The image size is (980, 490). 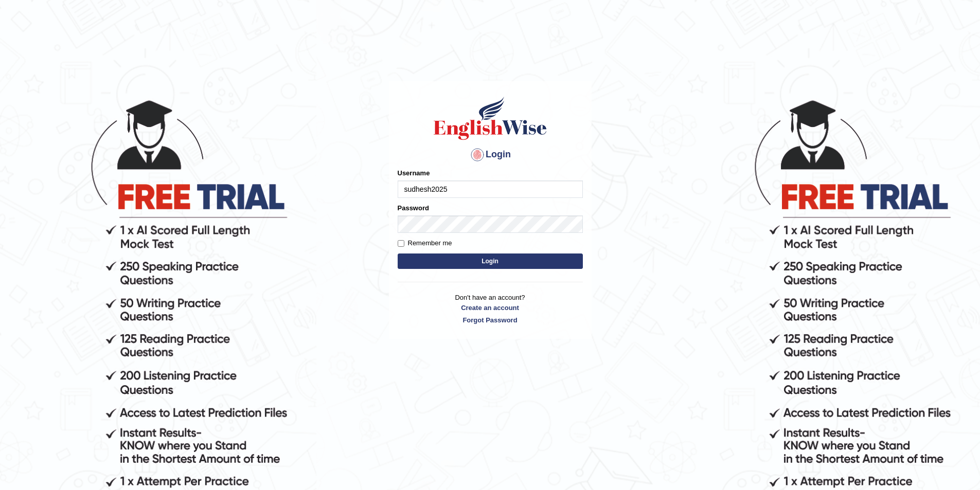 What do you see at coordinates (490, 319) in the screenshot?
I see `a: Forgot Password` at bounding box center [490, 319].